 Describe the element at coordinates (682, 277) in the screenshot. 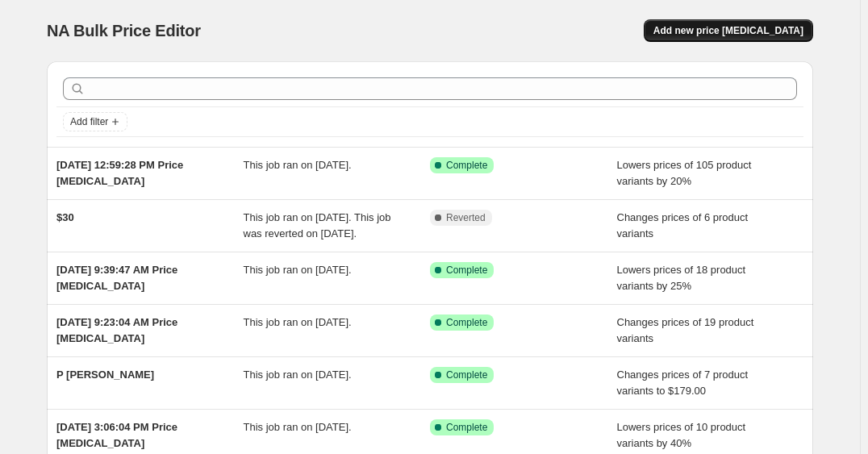

I see `span: Lowers prices of 18 product variants by 25%` at that location.